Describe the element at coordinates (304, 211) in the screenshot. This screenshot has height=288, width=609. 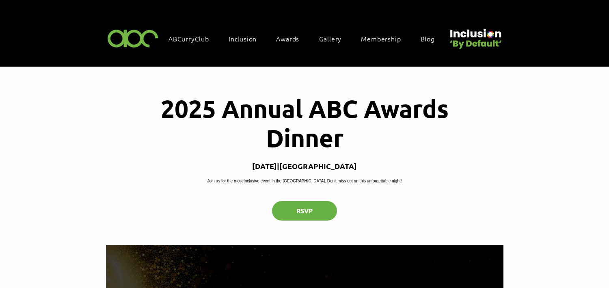
I see `button: RSVP` at that location.